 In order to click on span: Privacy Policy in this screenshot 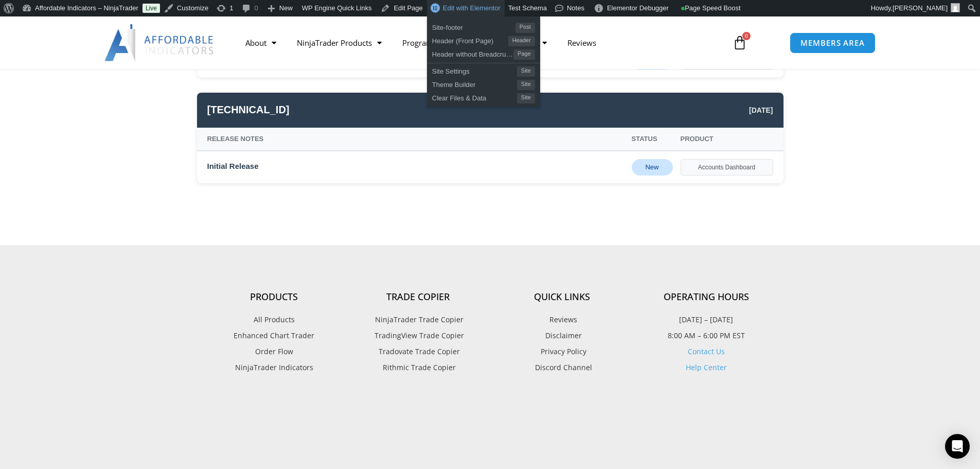, I will do `click(563, 351)`.